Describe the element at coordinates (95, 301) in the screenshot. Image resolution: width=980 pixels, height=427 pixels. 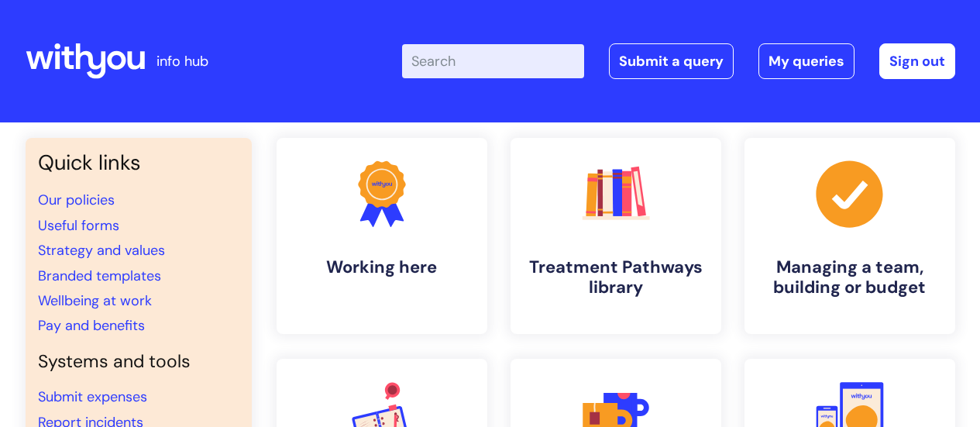
I see `a: Wellbeing at work` at that location.